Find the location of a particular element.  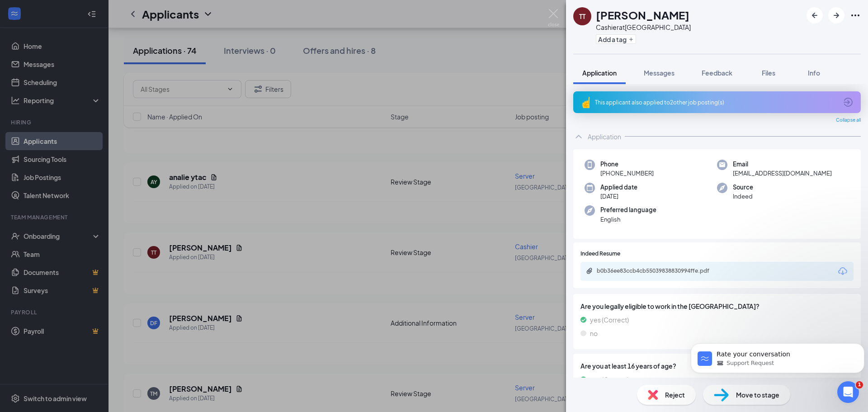

div: Application is located at coordinates (605, 137).